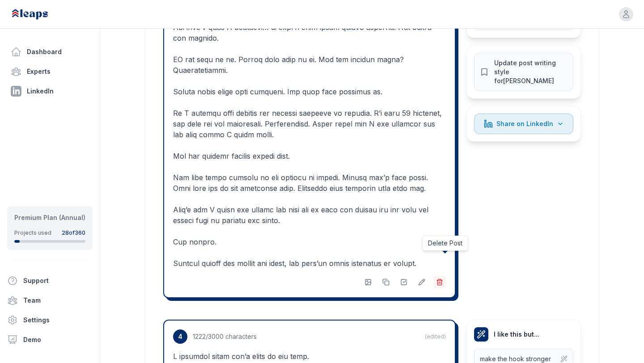 The width and height of the screenshot is (644, 363). Describe the element at coordinates (524, 124) in the screenshot. I see `button: Share on LinkedIn` at that location.